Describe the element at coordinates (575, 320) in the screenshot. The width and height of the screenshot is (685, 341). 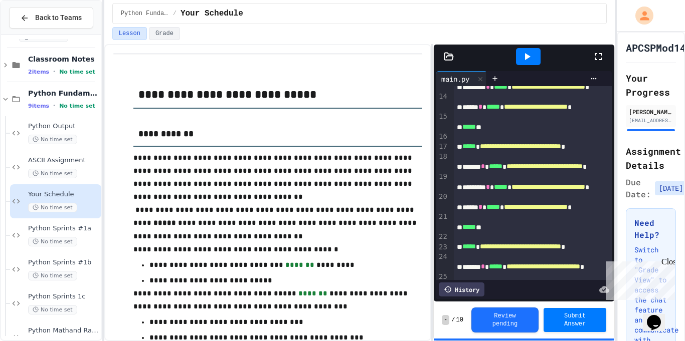
I see `span: Submit Answer` at that location.